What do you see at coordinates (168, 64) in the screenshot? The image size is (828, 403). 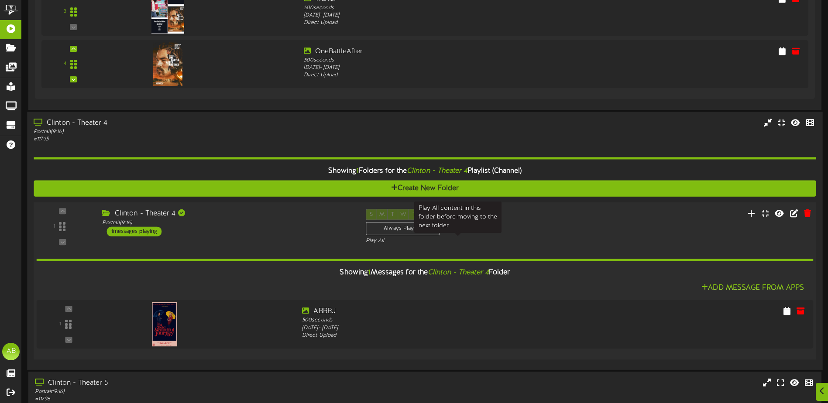 I see `img: 6e78dfb8-ce6a-425b-b7e7-d429b046a86c.jpg` at bounding box center [168, 64].